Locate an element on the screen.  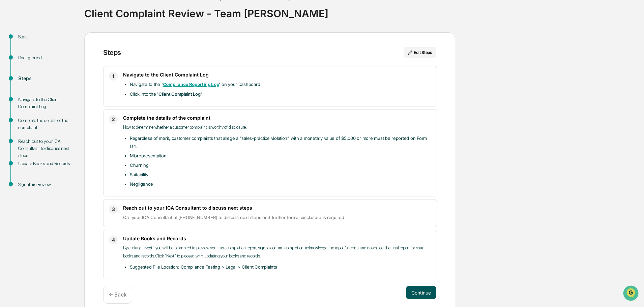
a: Powered byPylon is located at coordinates (64, 117).